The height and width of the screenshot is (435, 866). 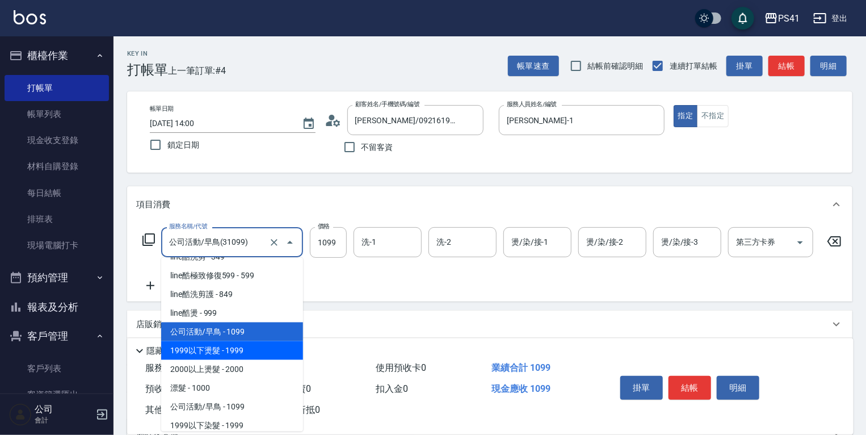 What do you see at coordinates (290, 242) in the screenshot?
I see `button: Close` at bounding box center [290, 242].